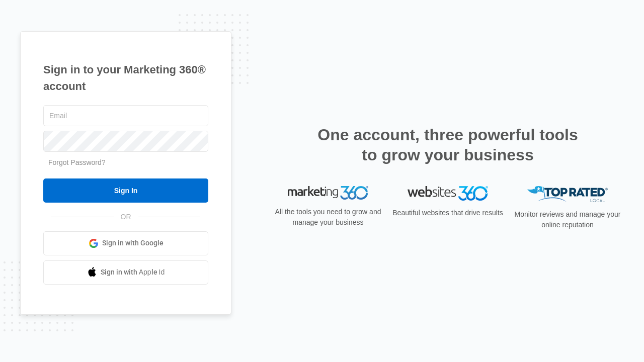  I want to click on h1: Sign in to your Marketing 360® account, so click(126, 78).